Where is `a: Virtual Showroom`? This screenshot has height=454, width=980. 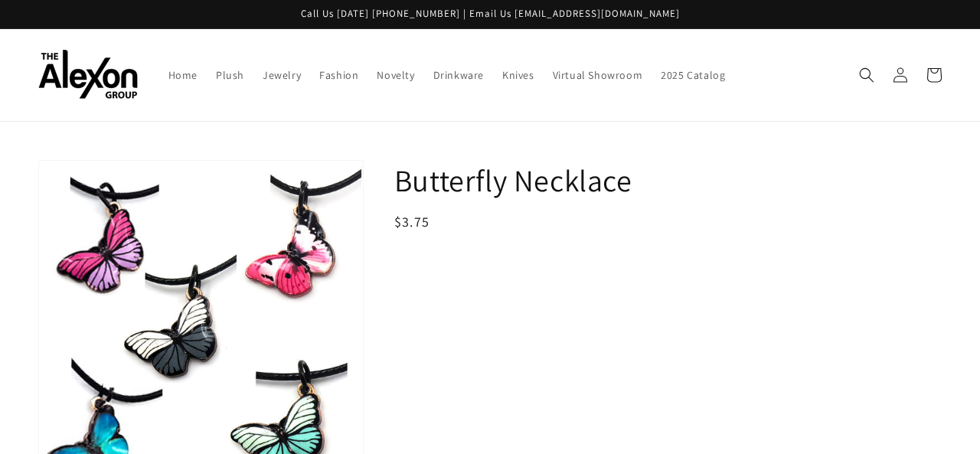
a: Virtual Showroom is located at coordinates (598, 75).